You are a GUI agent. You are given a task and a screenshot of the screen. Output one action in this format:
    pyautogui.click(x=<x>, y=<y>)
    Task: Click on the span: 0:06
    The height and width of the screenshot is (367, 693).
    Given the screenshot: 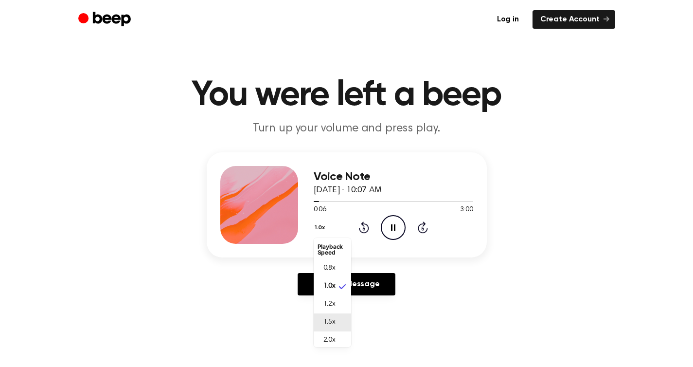 What is the action you would take?
    pyautogui.click(x=320, y=210)
    